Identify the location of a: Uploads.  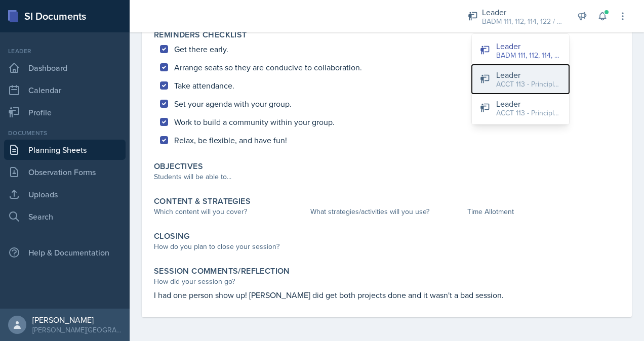
(65, 195).